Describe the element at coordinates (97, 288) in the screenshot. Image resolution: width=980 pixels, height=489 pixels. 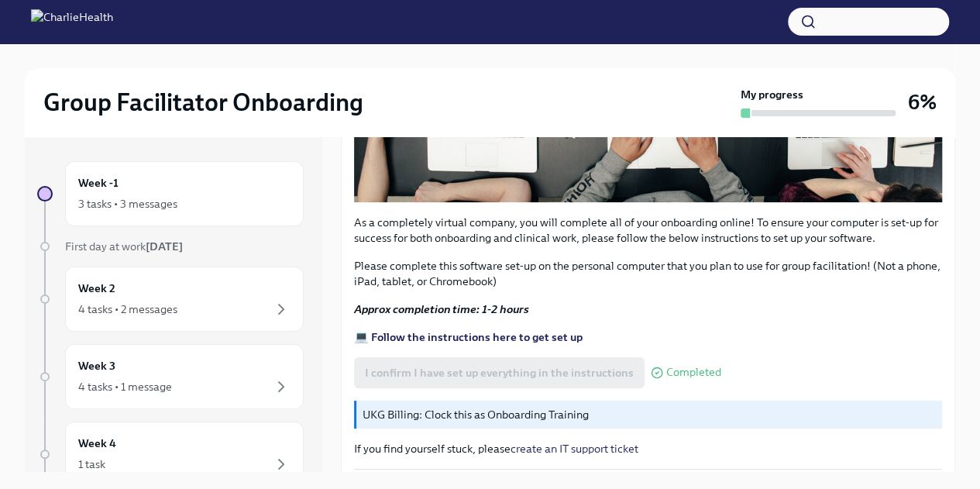
I see `h6: Week 2` at that location.